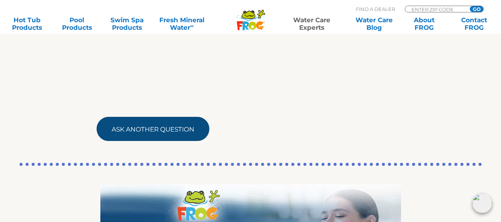 The width and height of the screenshot is (501, 222). I want to click on a: AboutFROG, so click(424, 24).